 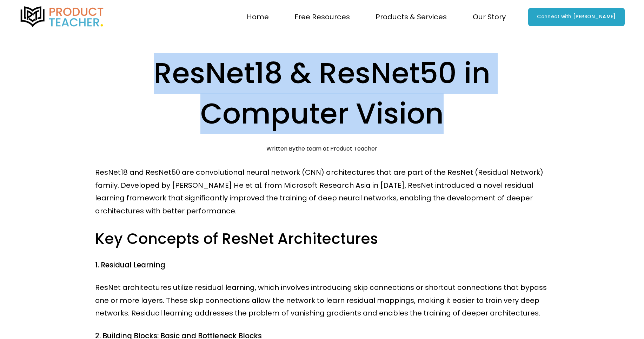 What do you see at coordinates (322, 17) in the screenshot?
I see `span: Free Resources` at bounding box center [322, 17].